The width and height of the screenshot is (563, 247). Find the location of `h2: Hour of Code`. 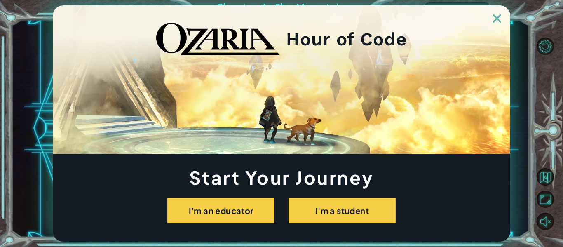

h2: Hour of Code is located at coordinates (346, 39).